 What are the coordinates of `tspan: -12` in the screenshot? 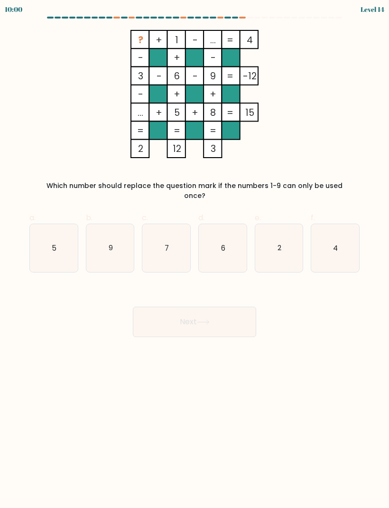 It's located at (250, 76).